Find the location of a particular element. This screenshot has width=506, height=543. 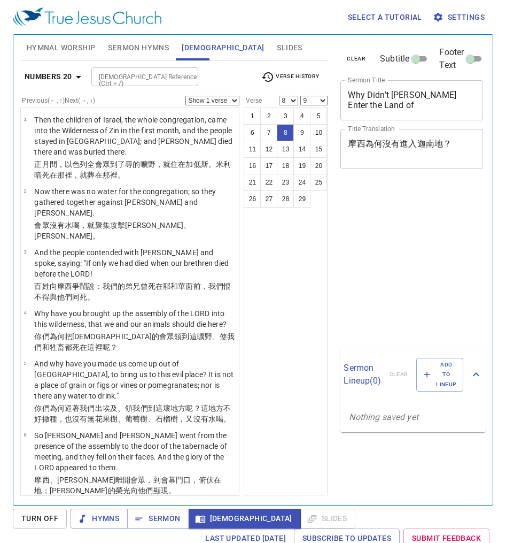

wh5712: 眾 is located at coordinates (133, 169).